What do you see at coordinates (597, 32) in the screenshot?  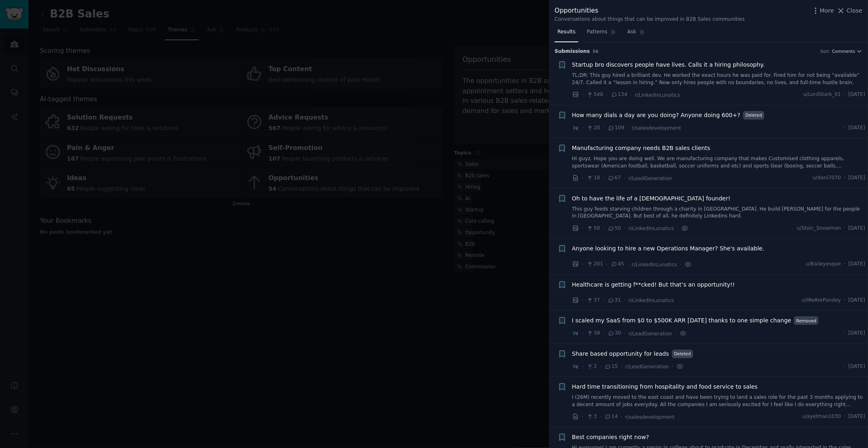 I see `span: Patterns` at bounding box center [597, 32].